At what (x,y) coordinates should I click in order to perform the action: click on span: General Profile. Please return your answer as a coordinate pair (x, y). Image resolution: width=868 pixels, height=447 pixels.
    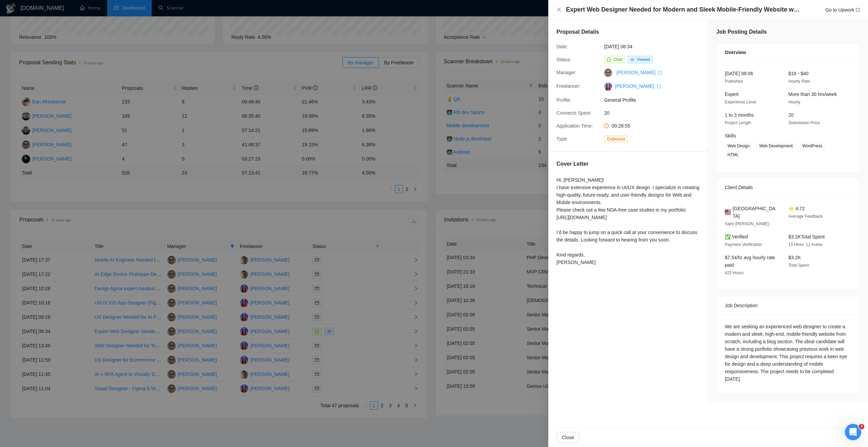
    Looking at the image, I should click on (655, 100).